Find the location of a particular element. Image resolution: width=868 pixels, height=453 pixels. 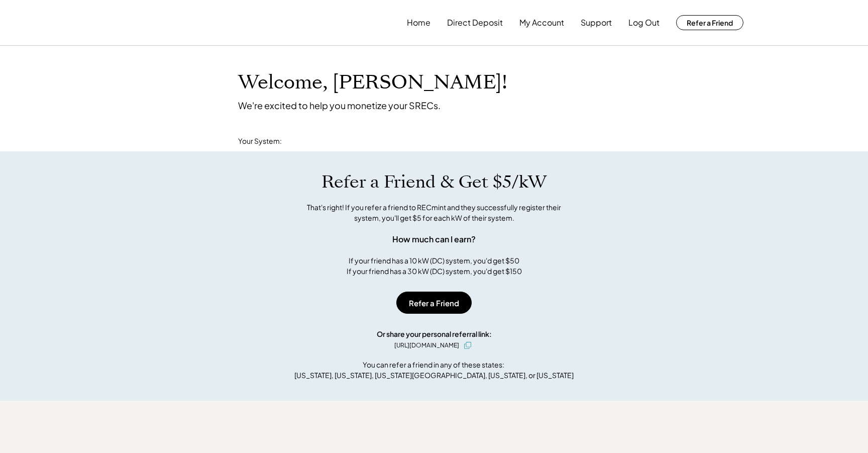

img: yH5BAEAAAAALAAAAAABAAEAAAIBRAA7 is located at coordinates (166, 22).